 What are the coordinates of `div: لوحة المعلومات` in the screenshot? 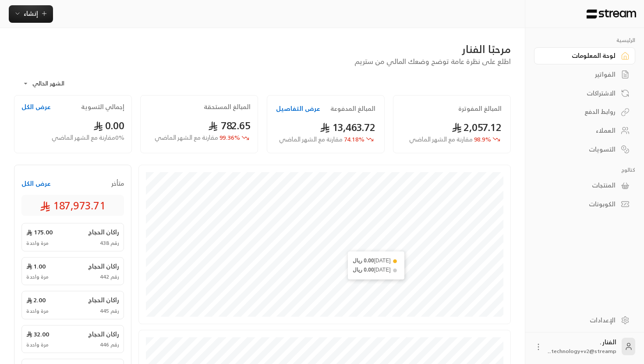 It's located at (580, 56).